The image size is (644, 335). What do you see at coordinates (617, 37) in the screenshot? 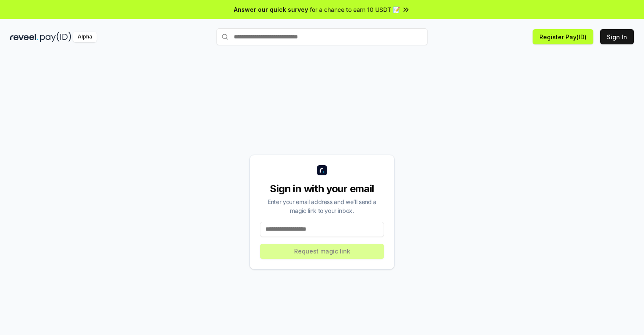
I see `button: Sign In` at bounding box center [617, 37].